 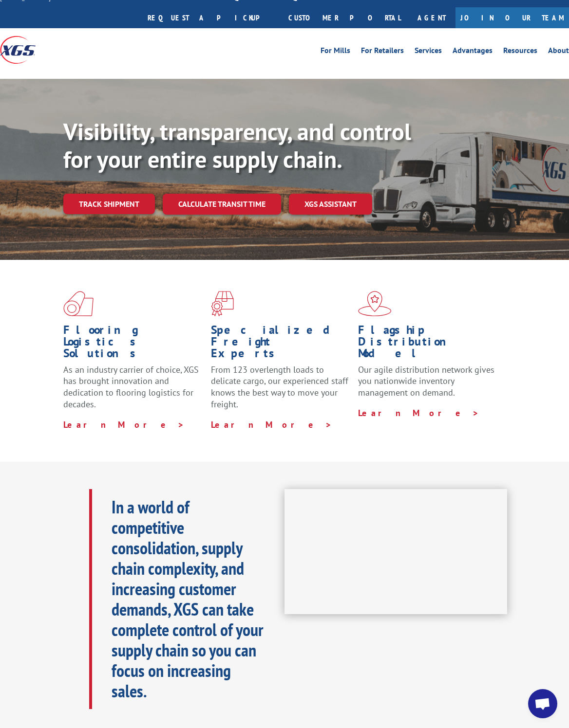 What do you see at coordinates (428, 344) in the screenshot?
I see `h1: Flagship Distribution Model` at bounding box center [428, 344].